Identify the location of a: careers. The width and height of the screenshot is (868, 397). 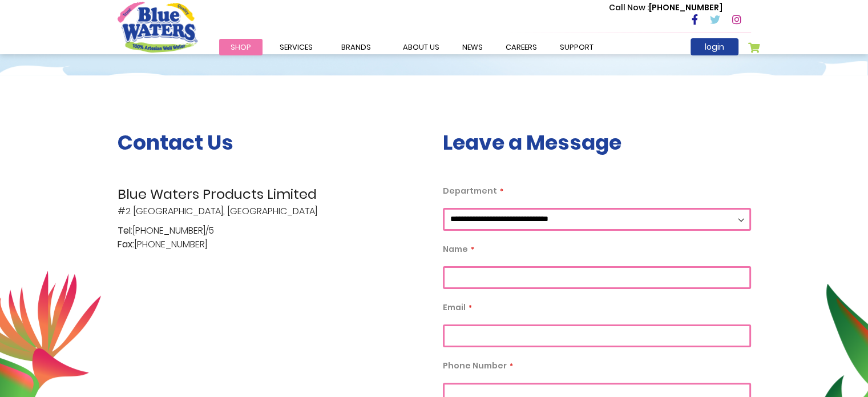
(521, 47).